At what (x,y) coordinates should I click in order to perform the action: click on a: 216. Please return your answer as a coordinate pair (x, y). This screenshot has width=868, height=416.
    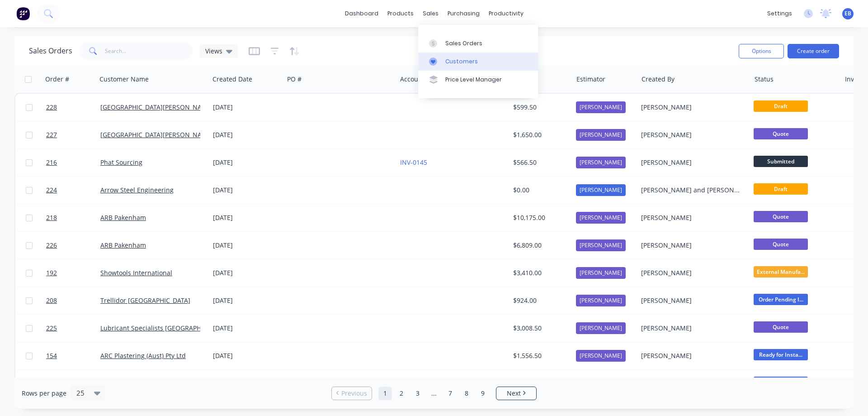
    Looking at the image, I should click on (73, 162).